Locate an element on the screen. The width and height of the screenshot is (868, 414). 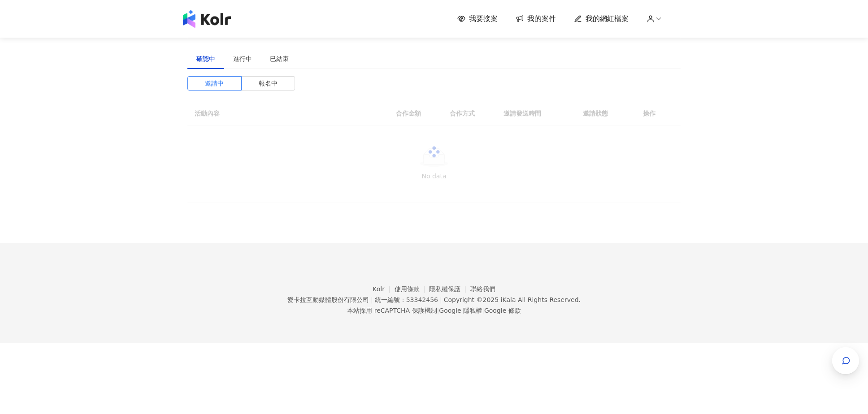
a: 聯絡我們 is located at coordinates (483, 289).